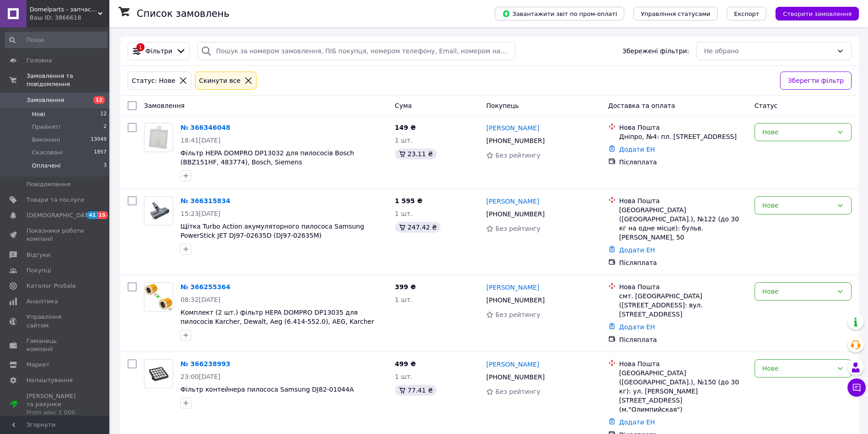 This screenshot has width=868, height=434. What do you see at coordinates (153, 81) in the screenshot?
I see `div: Статус: Нове` at bounding box center [153, 81].